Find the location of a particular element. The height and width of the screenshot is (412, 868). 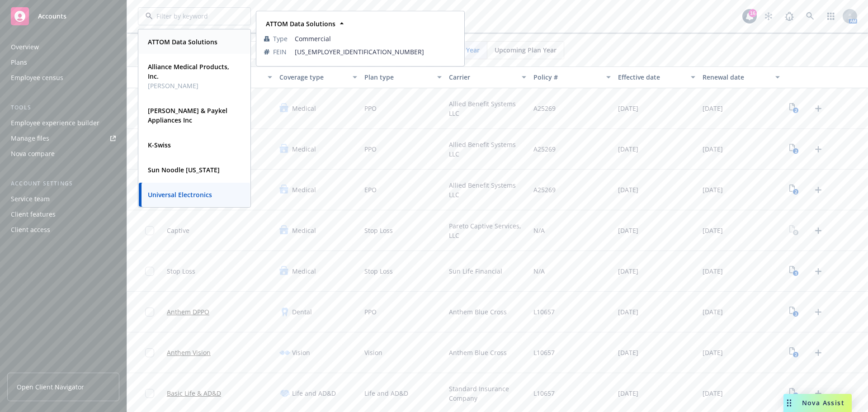

div: Carrier is located at coordinates (482, 78).